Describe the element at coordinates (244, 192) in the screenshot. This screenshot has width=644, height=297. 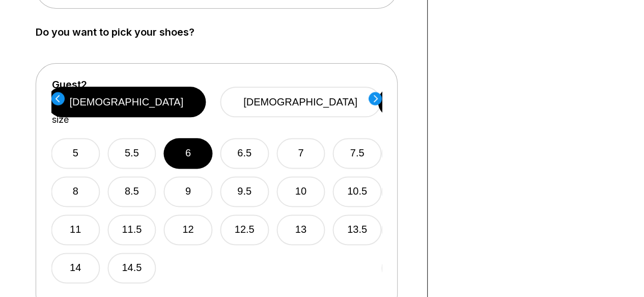
I see `button: 9.5` at that location.